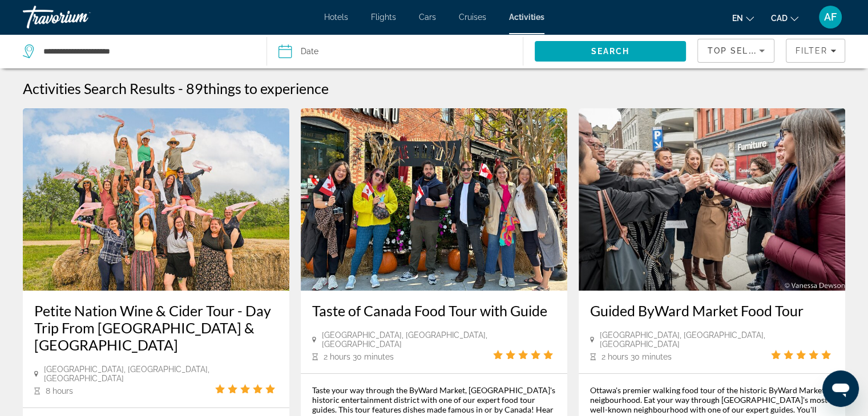 The width and height of the screenshot is (868, 416). Describe the element at coordinates (712, 200) in the screenshot. I see `img: Guided ByWard Market Food Tour` at that location.